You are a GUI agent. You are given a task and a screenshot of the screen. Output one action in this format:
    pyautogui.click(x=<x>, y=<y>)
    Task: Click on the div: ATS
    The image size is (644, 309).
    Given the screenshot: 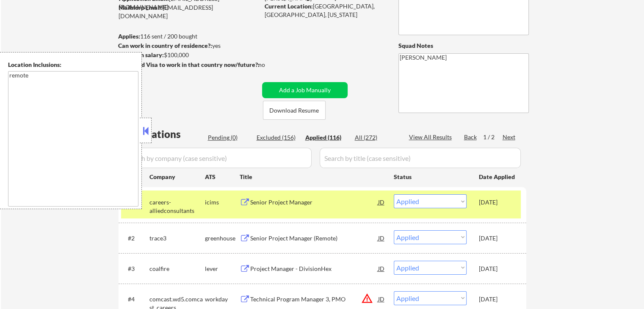 What is the action you would take?
    pyautogui.click(x=223, y=177)
    